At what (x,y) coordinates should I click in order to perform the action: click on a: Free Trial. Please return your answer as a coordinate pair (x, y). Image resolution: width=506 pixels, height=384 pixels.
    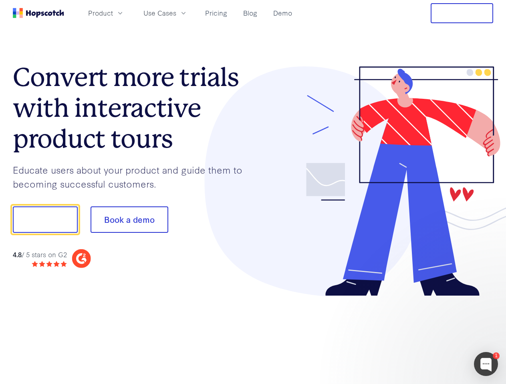
    Looking at the image, I should click on (462, 13).